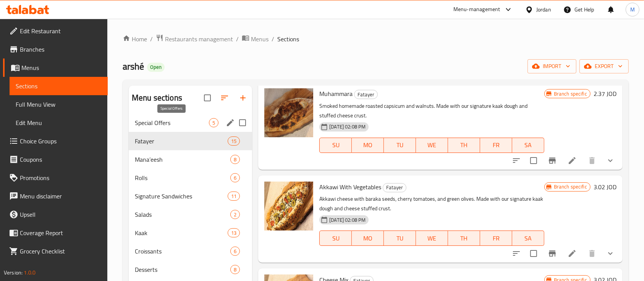 The image size is (644, 281). I want to click on div: Menu-management, so click(477, 10).